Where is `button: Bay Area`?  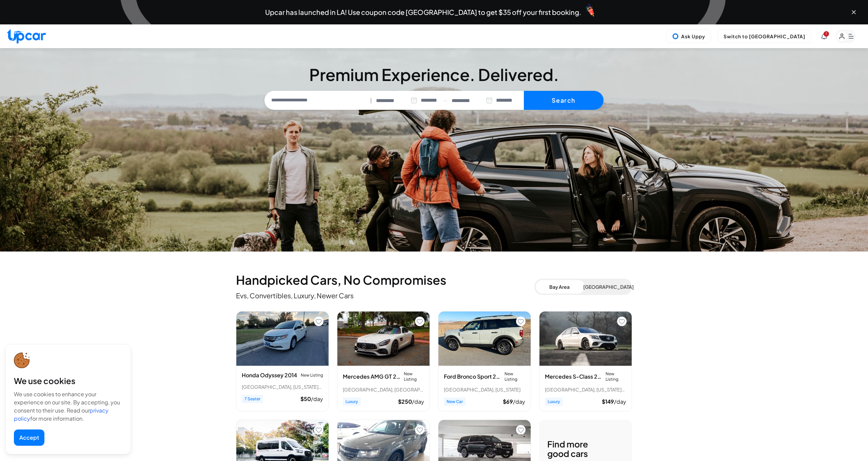
button: Bay Area is located at coordinates (560, 287).